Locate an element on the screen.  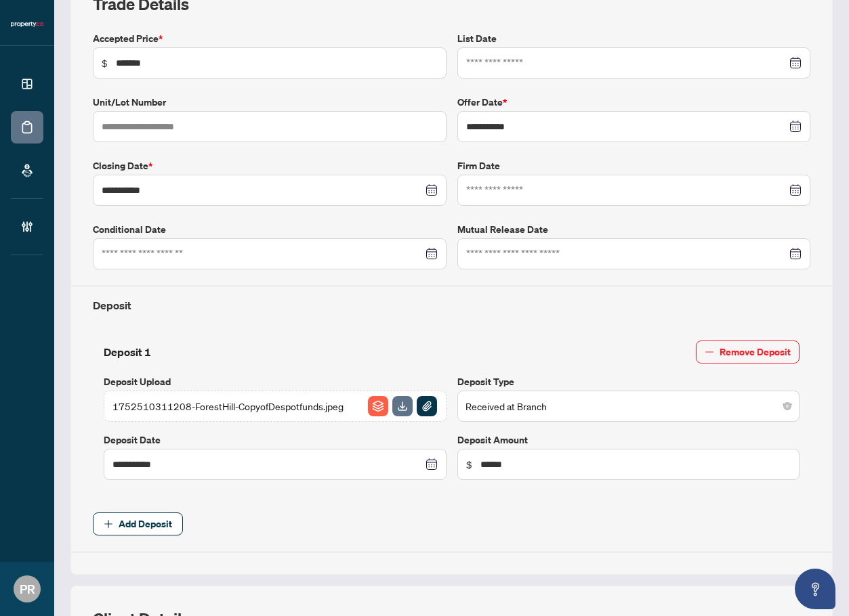
label: Mutual Release Date is located at coordinates (634, 230).